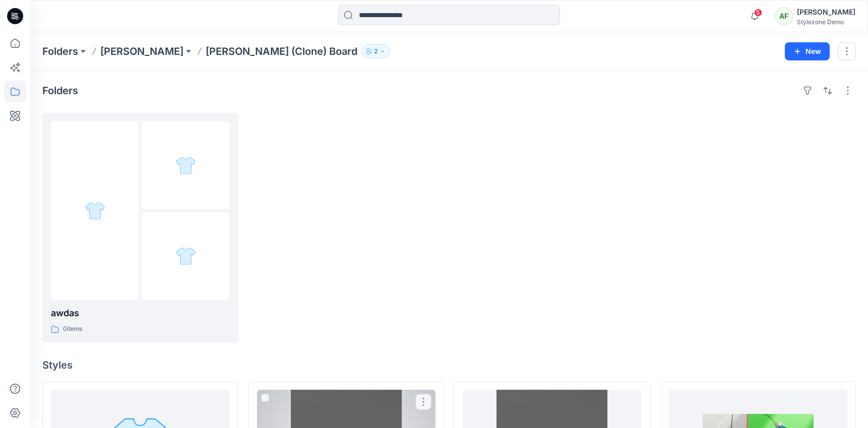 Image resolution: width=868 pixels, height=428 pixels. Describe the element at coordinates (827, 22) in the screenshot. I see `div: Stylezone Demo` at that location.